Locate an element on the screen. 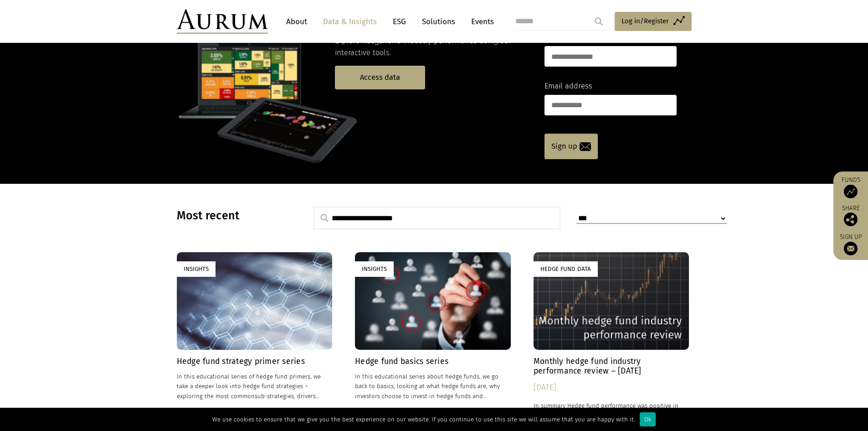  img: Access Funds is located at coordinates (851, 192).